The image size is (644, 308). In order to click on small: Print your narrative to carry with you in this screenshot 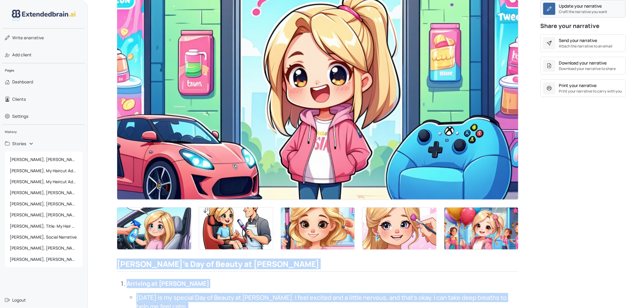, I will do `click(590, 91)`.